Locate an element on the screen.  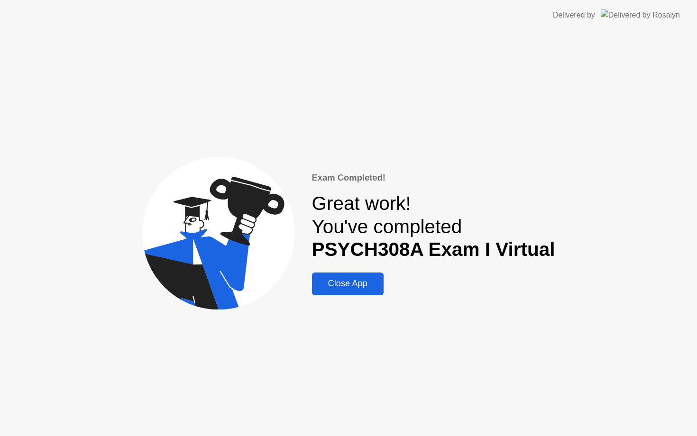
b: PSYCH308A Exam I Virtual is located at coordinates (433, 249).